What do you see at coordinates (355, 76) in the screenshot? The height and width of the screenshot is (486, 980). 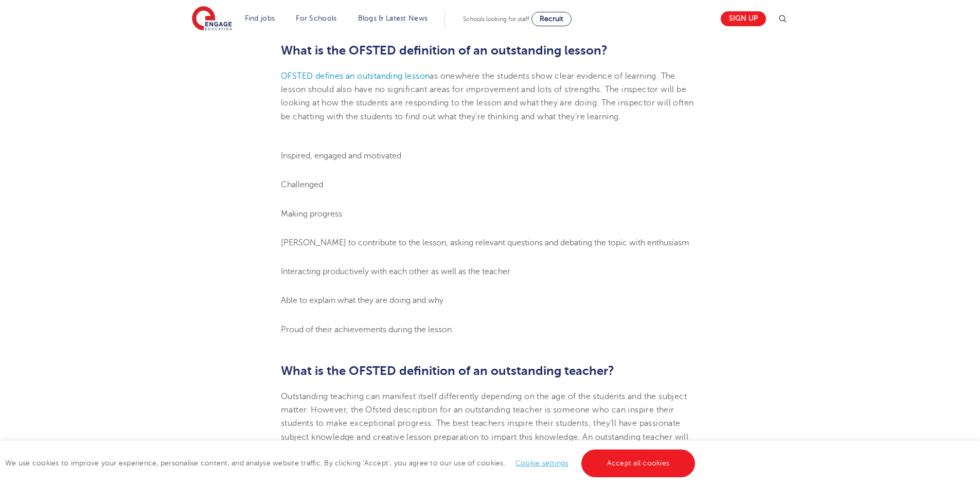 I see `span: OFSTED defines an outstanding lesson` at bounding box center [355, 76].